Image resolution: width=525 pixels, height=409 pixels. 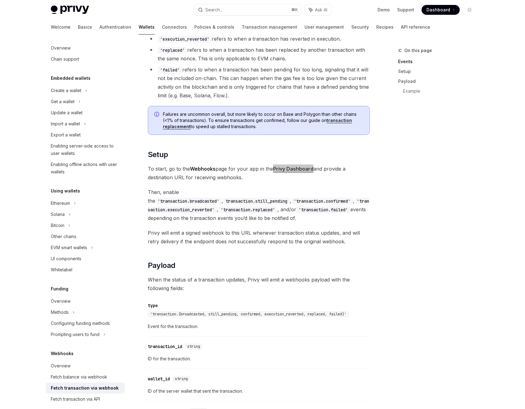 I want to click on code: transaction.still_pending, so click(x=256, y=201).